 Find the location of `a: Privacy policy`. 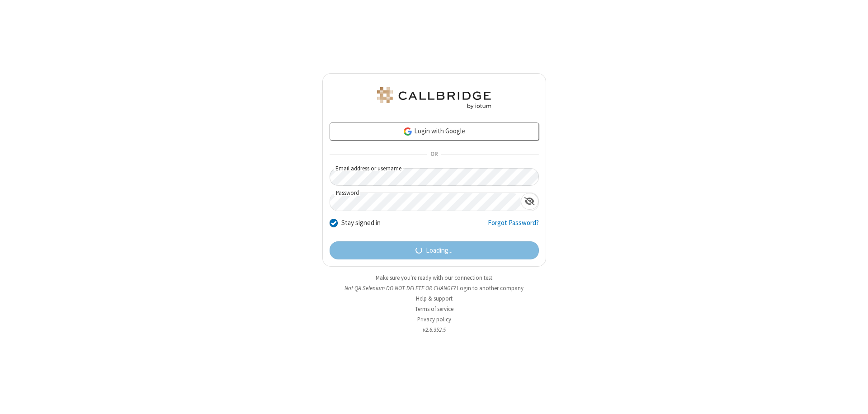

a: Privacy policy is located at coordinates (434, 319).